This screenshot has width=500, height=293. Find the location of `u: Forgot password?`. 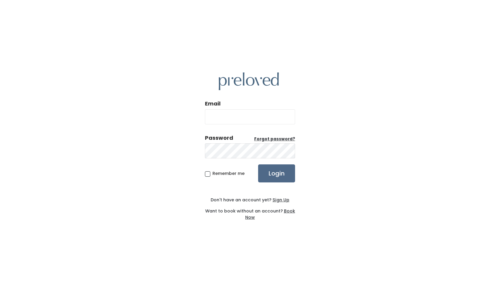

u: Forgot password? is located at coordinates (275, 139).